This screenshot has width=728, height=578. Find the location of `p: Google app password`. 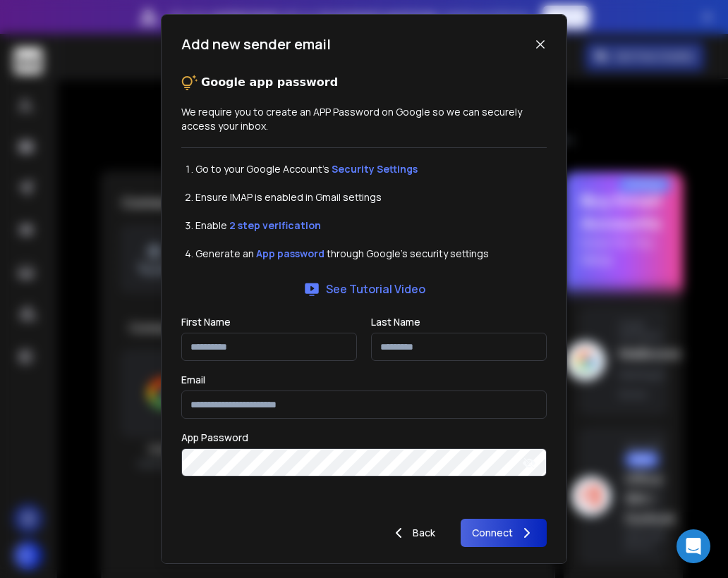

p: Google app password is located at coordinates (270, 82).